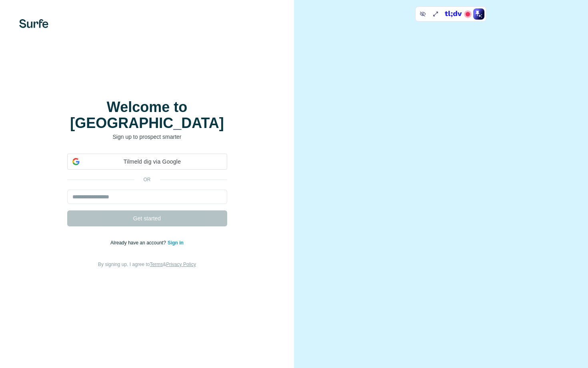  Describe the element at coordinates (176, 243) in the screenshot. I see `a: Sign in` at that location.